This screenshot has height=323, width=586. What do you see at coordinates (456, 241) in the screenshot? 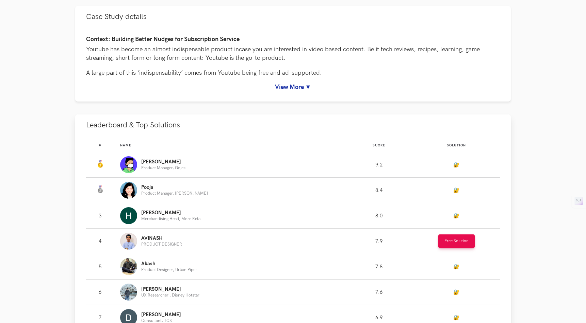
I see `button: Free Solution` at bounding box center [456, 241].